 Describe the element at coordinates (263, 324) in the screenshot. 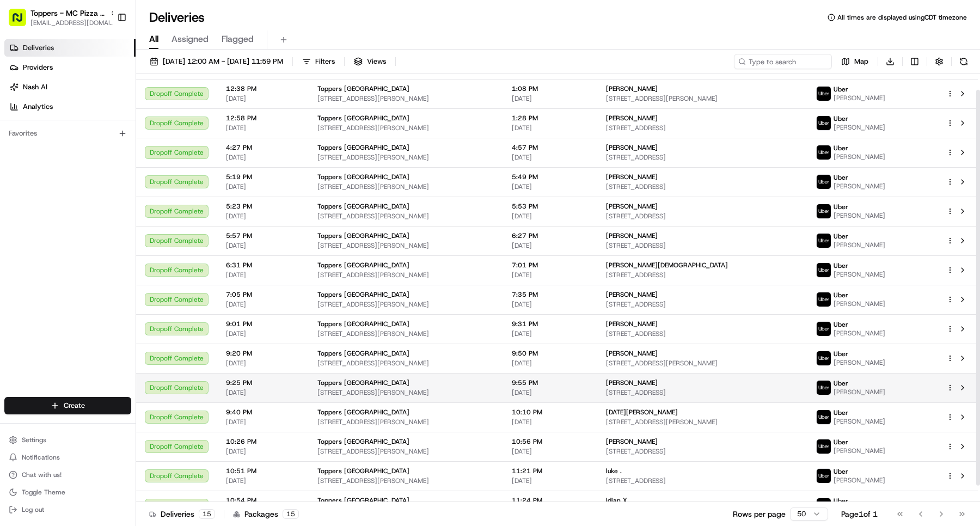

I see `span: 9:01 PM` at that location.